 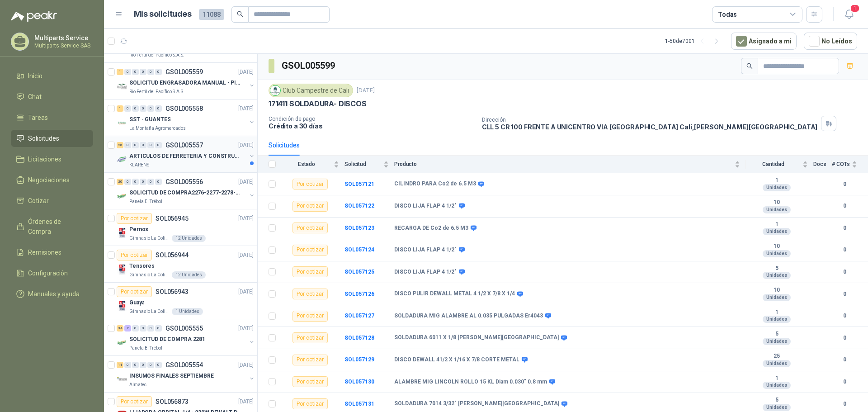 I want to click on button: No Leídos, so click(x=830, y=41).